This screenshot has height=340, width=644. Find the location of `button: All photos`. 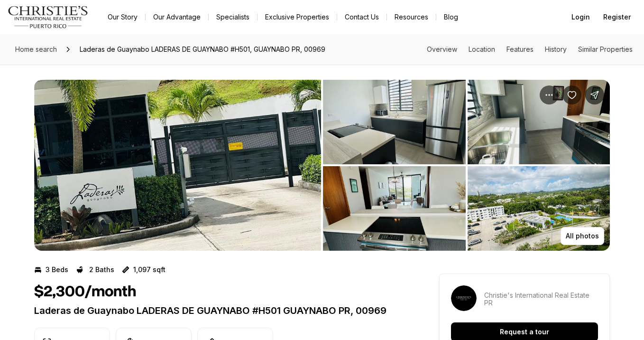

button: All photos is located at coordinates (582, 236).